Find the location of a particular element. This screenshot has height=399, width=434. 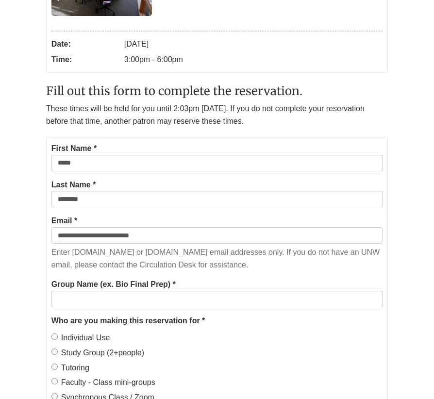

input: Individual Use is located at coordinates (54, 336).